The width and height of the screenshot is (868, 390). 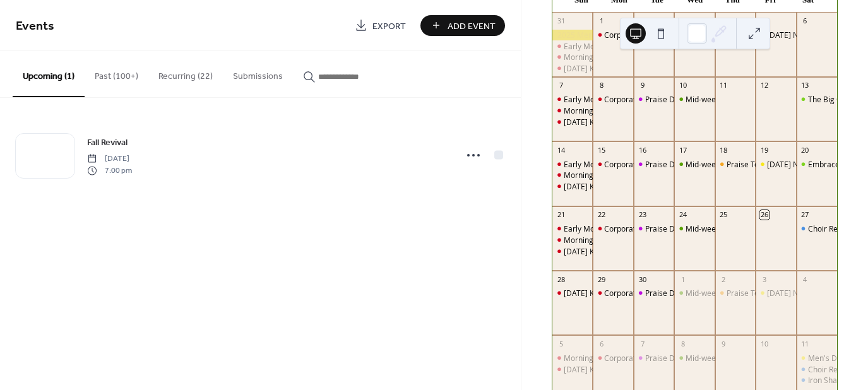 I want to click on div: 15, so click(x=601, y=150).